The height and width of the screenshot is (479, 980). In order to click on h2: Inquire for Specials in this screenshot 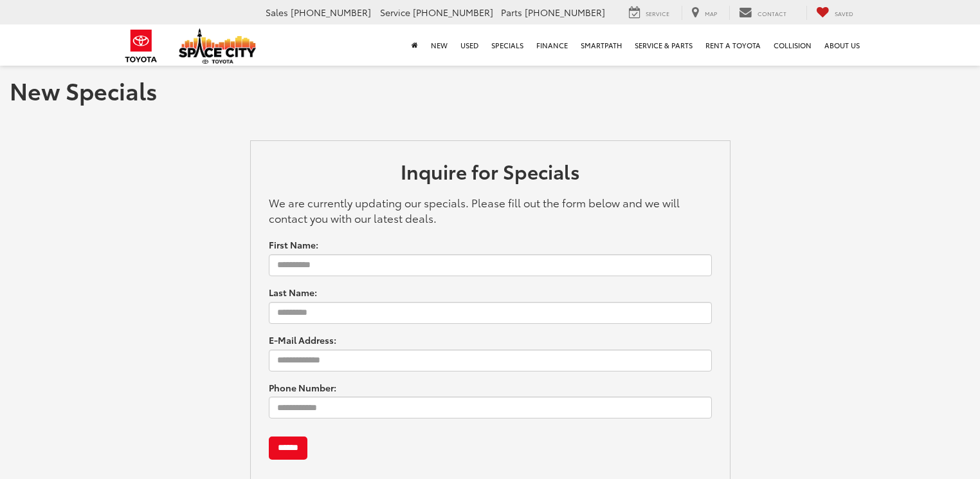, I will do `click(490, 174)`.